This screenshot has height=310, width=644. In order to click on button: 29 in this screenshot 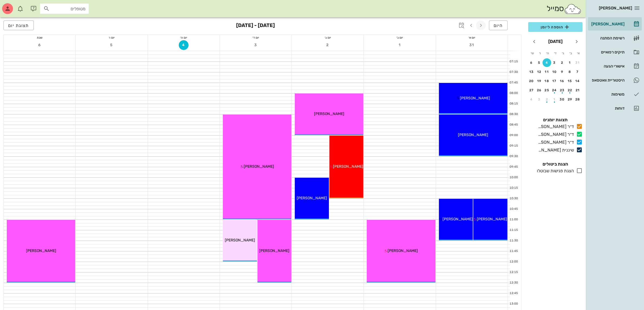, I will do `click(570, 100)`.